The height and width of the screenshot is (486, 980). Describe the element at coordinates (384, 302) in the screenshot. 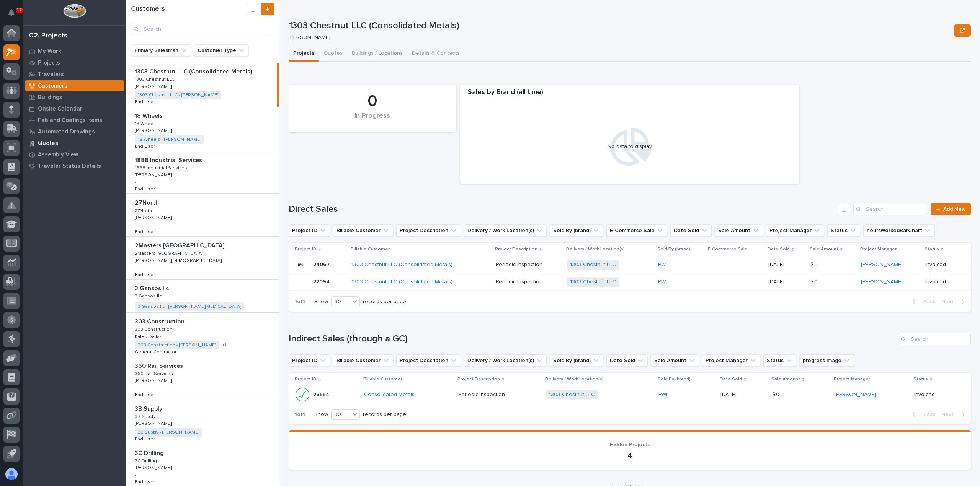

I see `p: records per page` at that location.